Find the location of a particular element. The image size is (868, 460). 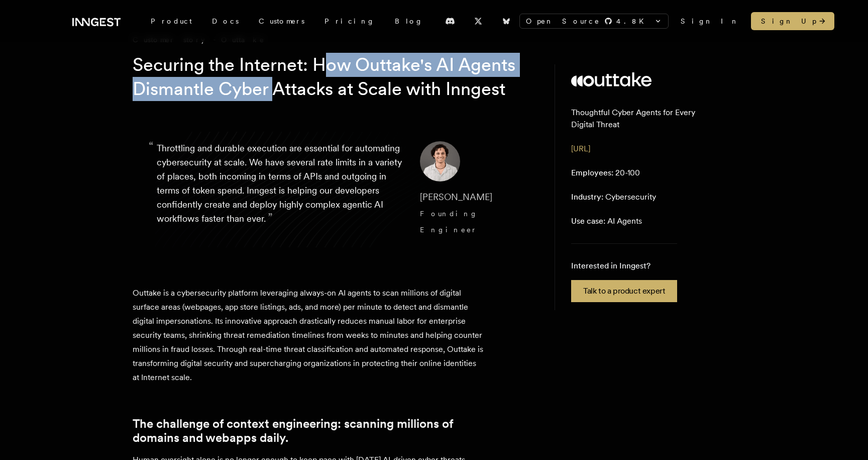

a: Pricing is located at coordinates (350, 21).